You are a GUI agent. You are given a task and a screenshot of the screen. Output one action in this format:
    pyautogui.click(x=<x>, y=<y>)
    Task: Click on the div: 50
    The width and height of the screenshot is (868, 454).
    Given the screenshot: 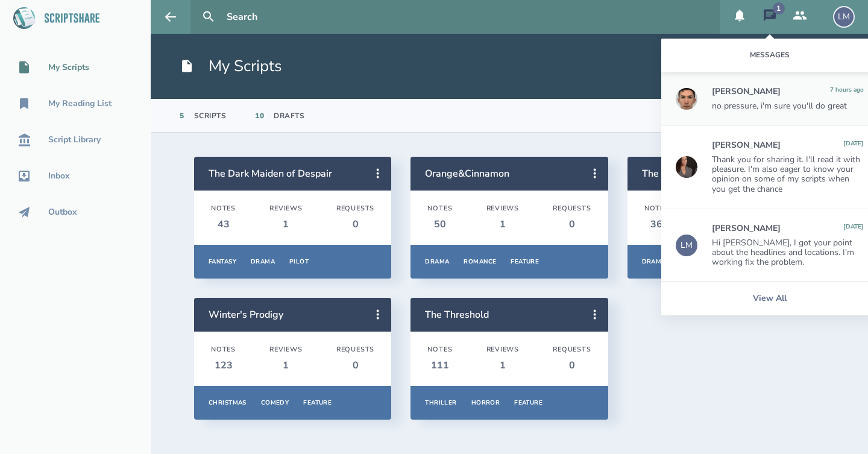 What is the action you would take?
    pyautogui.click(x=440, y=225)
    